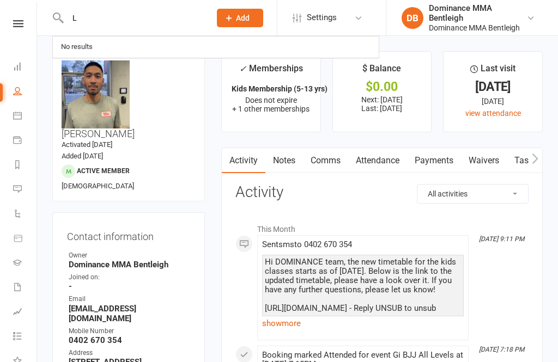 The image size is (558, 362). What do you see at coordinates (363, 323) in the screenshot?
I see `a: show more` at bounding box center [363, 323].